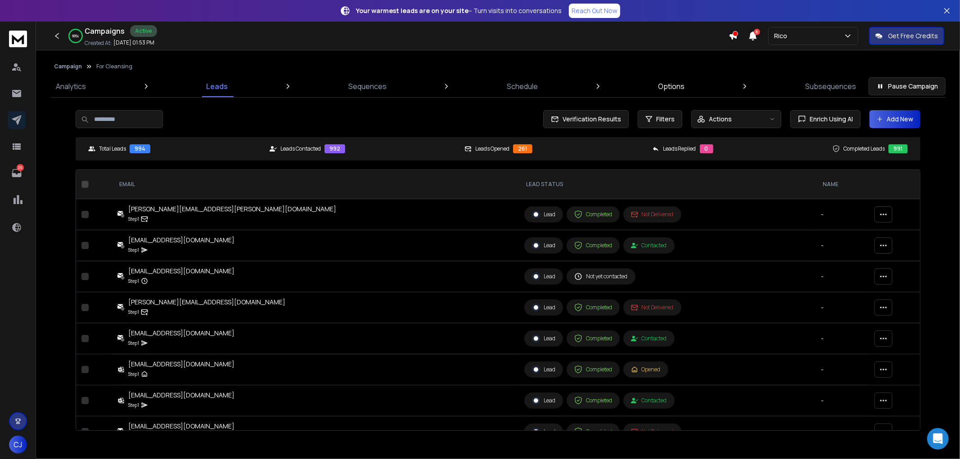 This screenshot has width=960, height=459. Describe the element at coordinates (522, 149) in the screenshot. I see `div: 261` at that location.